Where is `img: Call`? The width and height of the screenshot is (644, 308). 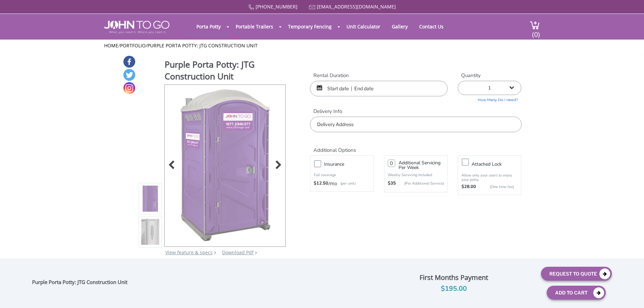
img: Call is located at coordinates (251, 7).